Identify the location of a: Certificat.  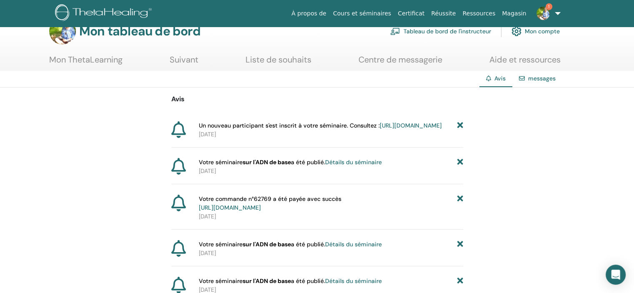
(411, 13).